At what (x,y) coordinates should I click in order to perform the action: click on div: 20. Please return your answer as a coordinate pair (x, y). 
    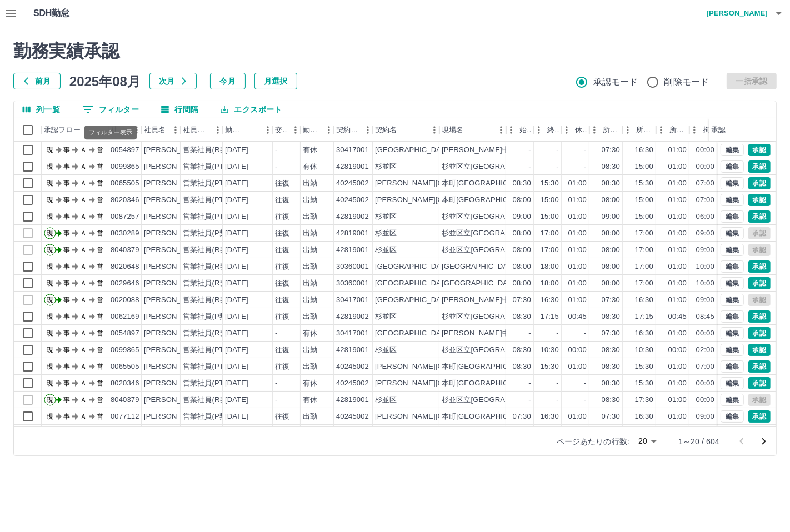
    Looking at the image, I should click on (648, 441).